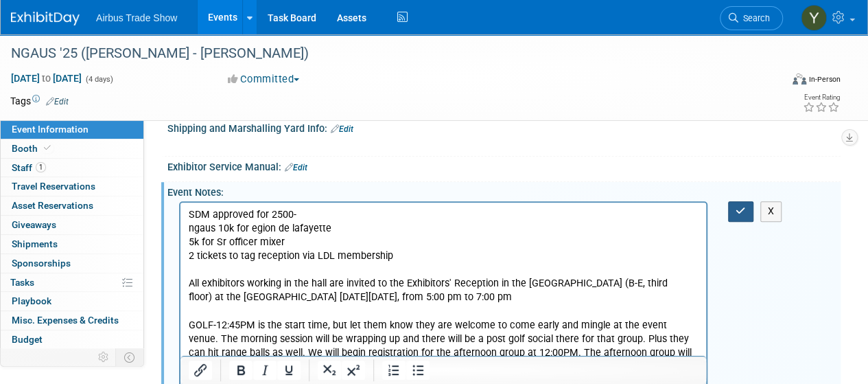 The width and height of the screenshot is (868, 384). I want to click on img: Yolanda Bauza, so click(813, 18).